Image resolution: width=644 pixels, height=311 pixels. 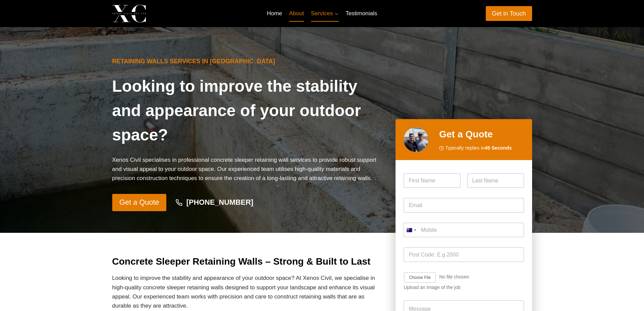 What do you see at coordinates (139, 203) in the screenshot?
I see `a: Get a Quote` at bounding box center [139, 203].